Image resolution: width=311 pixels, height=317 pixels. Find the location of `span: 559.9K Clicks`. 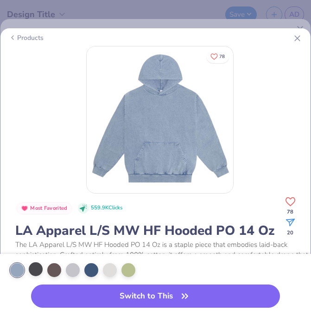

span: 559.9K Clicks is located at coordinates (107, 208).